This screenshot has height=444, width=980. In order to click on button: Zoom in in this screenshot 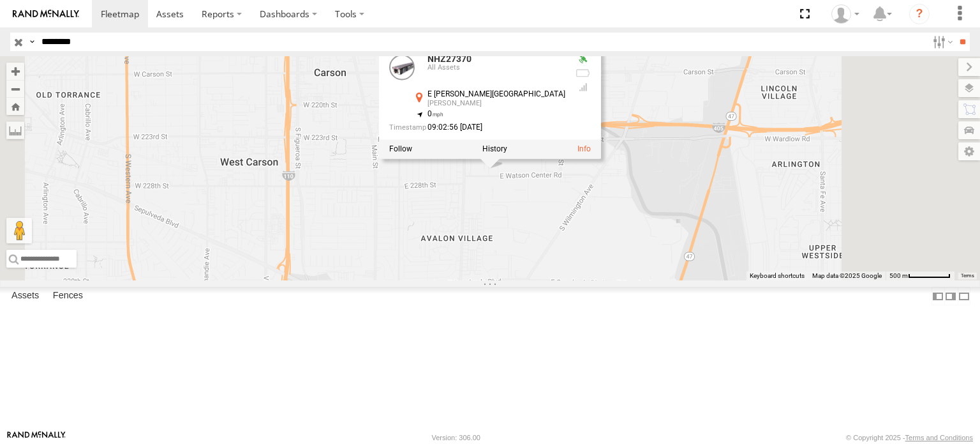, I will do `click(16, 71)`.